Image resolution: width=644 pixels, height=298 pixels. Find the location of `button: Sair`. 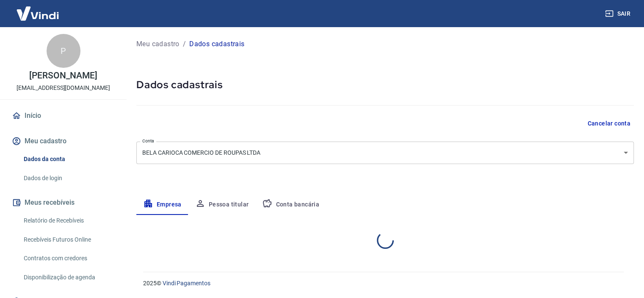

button: Sair is located at coordinates (619, 13).